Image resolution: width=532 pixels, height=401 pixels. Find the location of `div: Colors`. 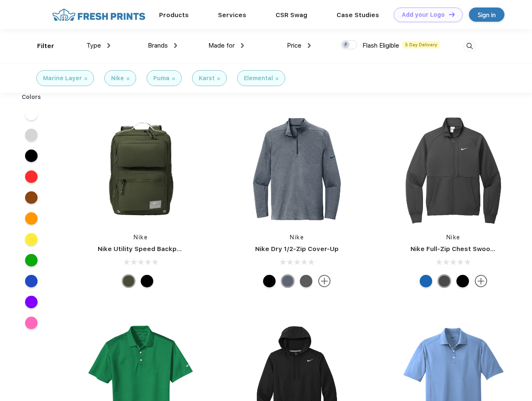

div: Colors is located at coordinates (31, 97).